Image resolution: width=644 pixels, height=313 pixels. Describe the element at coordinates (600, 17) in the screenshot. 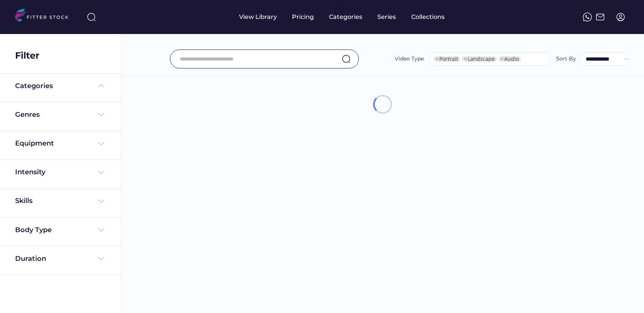

I see `img: Frame%2051.svg` at that location.